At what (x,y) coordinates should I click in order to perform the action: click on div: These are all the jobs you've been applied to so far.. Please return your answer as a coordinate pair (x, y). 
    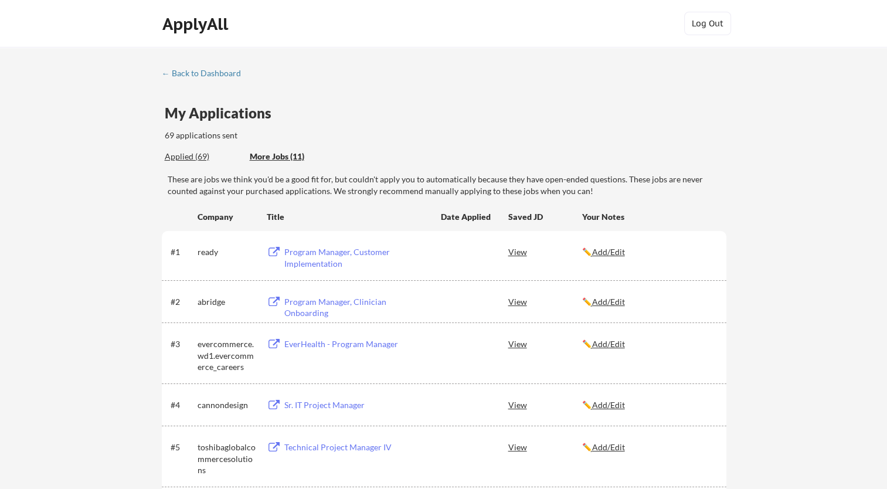
    Looking at the image, I should click on (203, 157).